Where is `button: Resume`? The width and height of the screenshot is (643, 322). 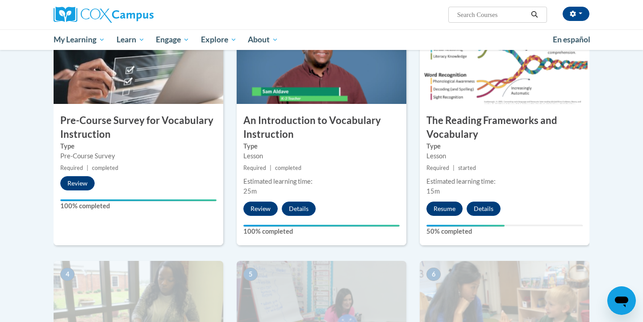 button: Resume is located at coordinates (444, 209).